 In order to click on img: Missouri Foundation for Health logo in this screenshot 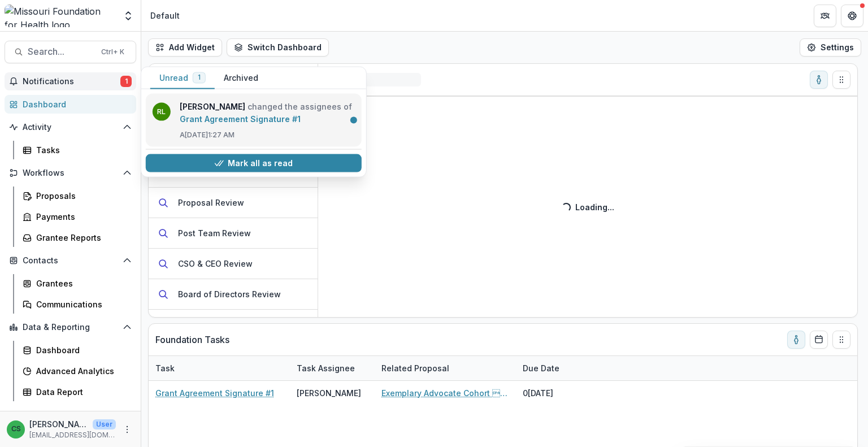, I will do `click(60, 15)`.